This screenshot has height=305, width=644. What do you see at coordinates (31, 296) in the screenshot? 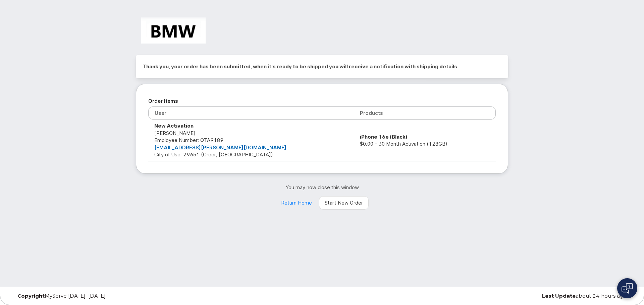
I see `strong: Copyright` at bounding box center [31, 296].